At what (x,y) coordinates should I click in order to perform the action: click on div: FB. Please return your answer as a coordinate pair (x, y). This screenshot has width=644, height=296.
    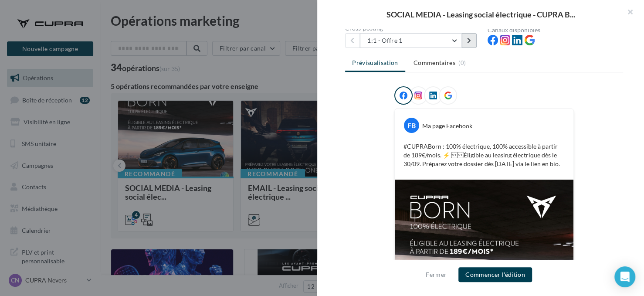
    Looking at the image, I should click on (412, 125).